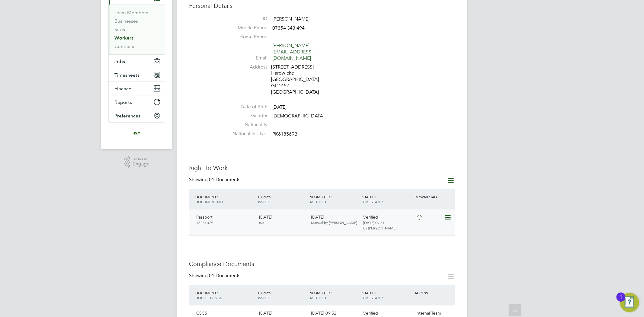 The width and height of the screenshot is (644, 317). I want to click on span: DOCUMENT NO., so click(210, 201).